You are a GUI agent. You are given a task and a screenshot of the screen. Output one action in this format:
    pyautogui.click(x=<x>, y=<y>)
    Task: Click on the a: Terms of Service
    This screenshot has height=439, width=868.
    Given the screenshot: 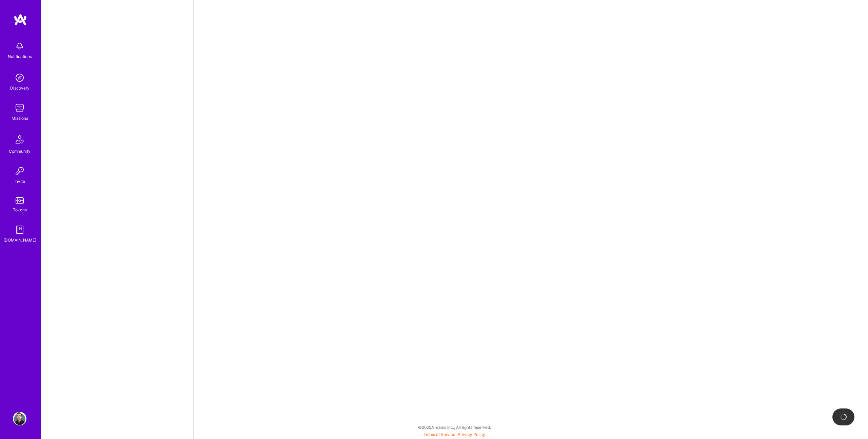 What is the action you would take?
    pyautogui.click(x=439, y=434)
    